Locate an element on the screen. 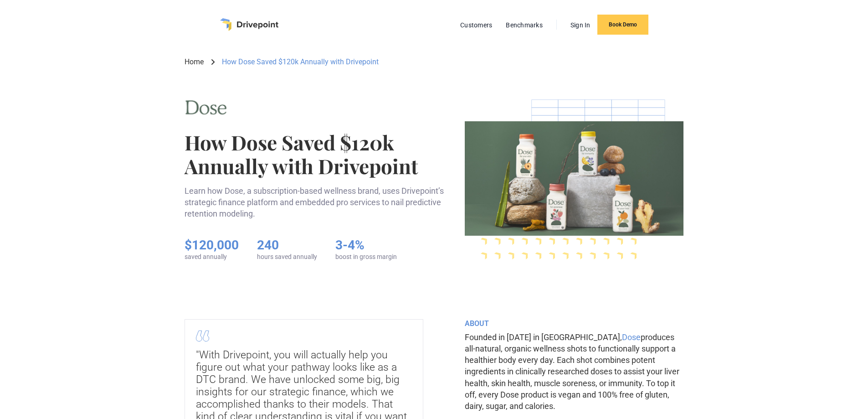 This screenshot has width=868, height=419. a: home is located at coordinates (249, 25).